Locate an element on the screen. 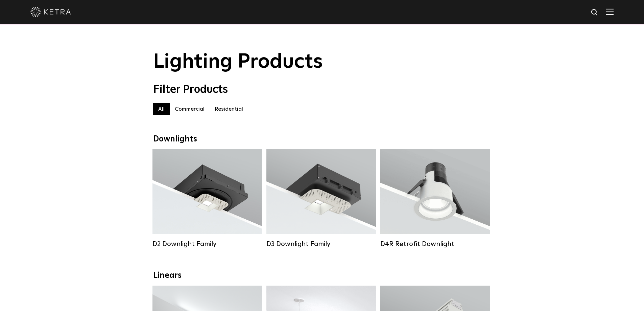 The image size is (644, 311). label: Commercial is located at coordinates (189, 109).